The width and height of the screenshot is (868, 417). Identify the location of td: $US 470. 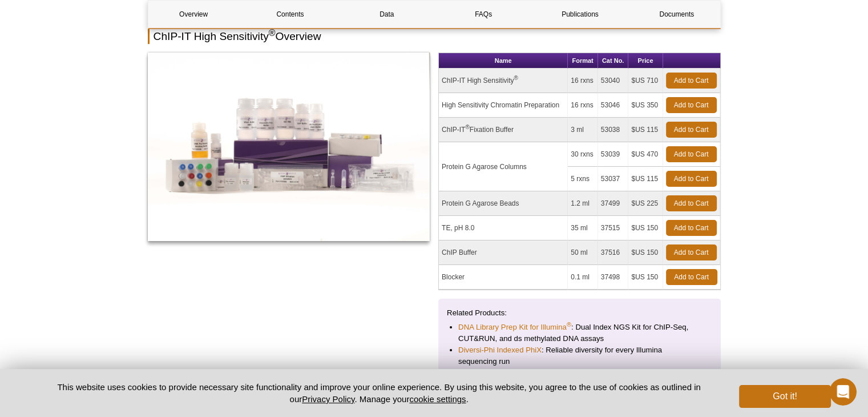
(646, 154).